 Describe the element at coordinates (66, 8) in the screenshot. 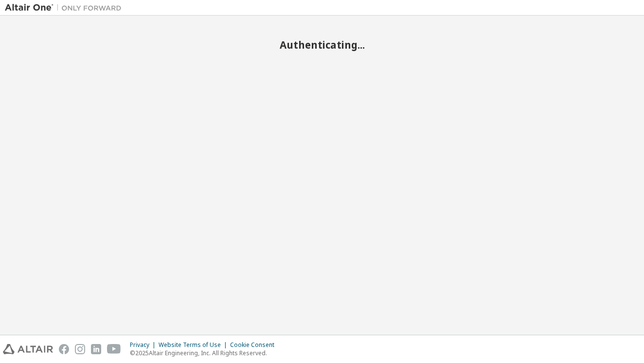

I see `img: Altair One` at that location.